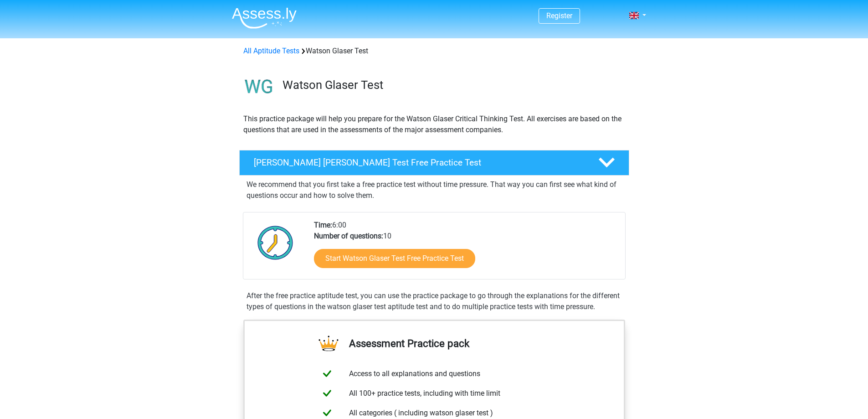 The width and height of the screenshot is (868, 419). I want to click on div: Watson Glaser Test, so click(434, 51).